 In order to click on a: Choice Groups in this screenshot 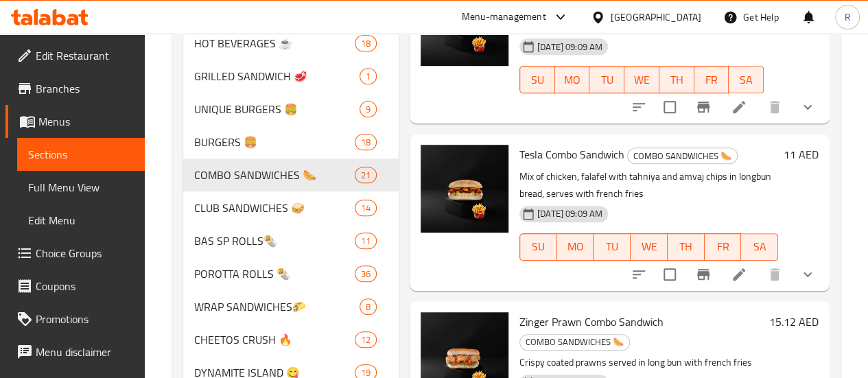, I will do `click(75, 253)`.